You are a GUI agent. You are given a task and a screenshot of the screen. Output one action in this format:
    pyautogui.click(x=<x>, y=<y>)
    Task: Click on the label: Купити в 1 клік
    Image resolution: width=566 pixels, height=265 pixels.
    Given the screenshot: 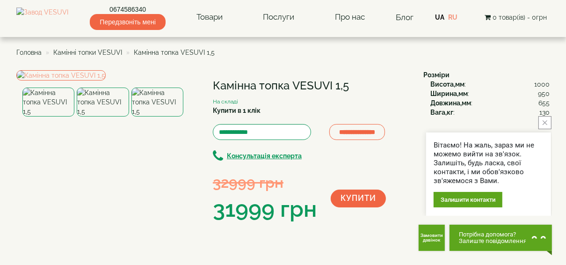 What is the action you would take?
    pyautogui.click(x=237, y=110)
    